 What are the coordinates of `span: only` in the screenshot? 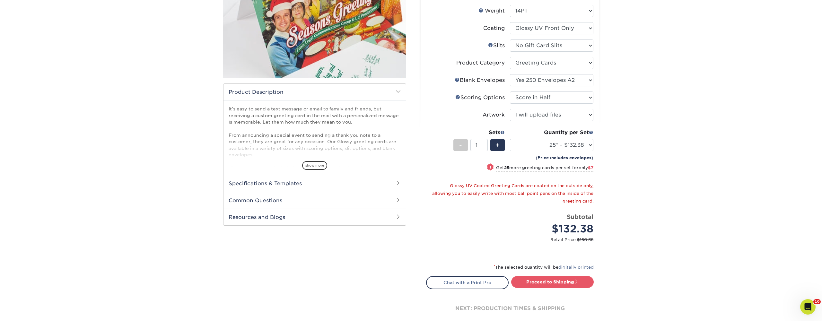 It's located at (586, 168).